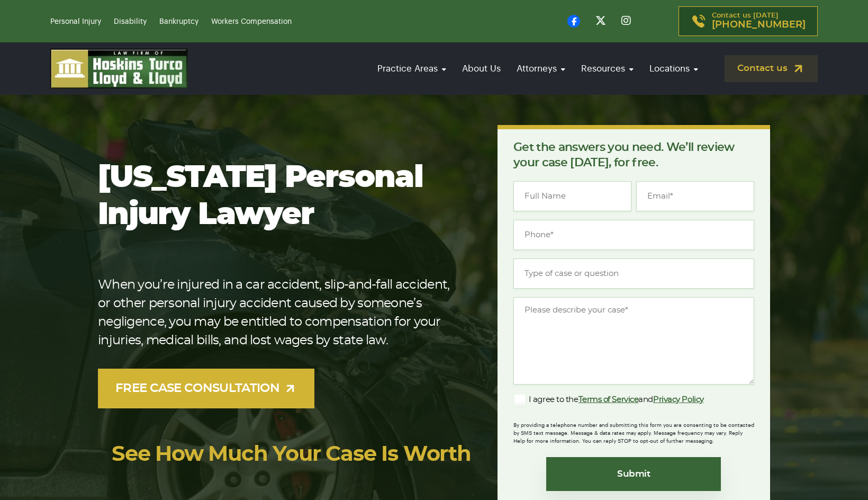 Image resolution: width=868 pixels, height=500 pixels. What do you see at coordinates (679, 400) in the screenshot?
I see `a: Privacy Policy` at bounding box center [679, 400].